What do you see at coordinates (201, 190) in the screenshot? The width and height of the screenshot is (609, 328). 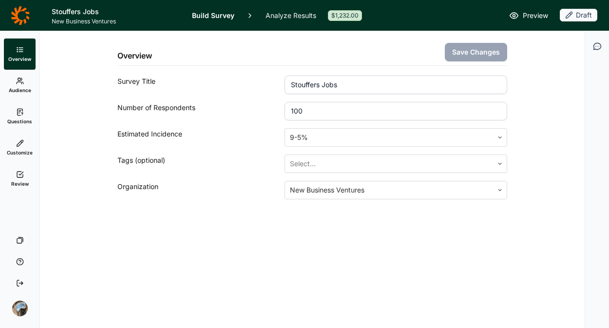 I see `div: Organization` at bounding box center [201, 190].